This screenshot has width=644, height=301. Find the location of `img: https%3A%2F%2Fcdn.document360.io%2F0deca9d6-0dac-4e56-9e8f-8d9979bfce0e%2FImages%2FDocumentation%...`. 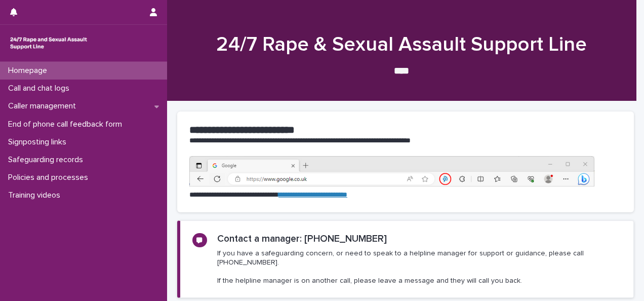

img: https%3A%2F%2Fcdn.document360.io%2F0deca9d6-0dac-4e56-9e8f-8d9979bfce0e%2FImages%2FDocumentation%... is located at coordinates (392, 171).